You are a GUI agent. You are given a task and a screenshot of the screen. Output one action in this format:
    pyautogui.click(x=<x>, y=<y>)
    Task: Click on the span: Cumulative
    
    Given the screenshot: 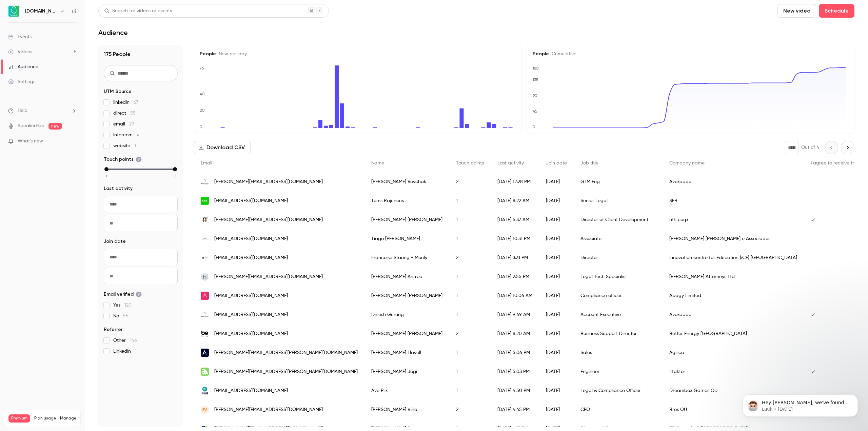 What is the action you would take?
    pyautogui.click(x=563, y=54)
    